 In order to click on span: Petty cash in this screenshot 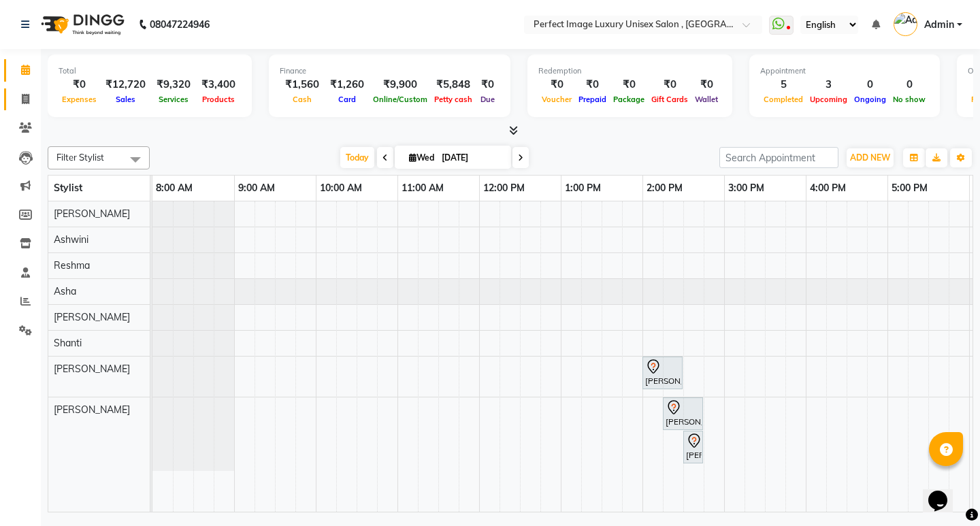, I will do `click(453, 99)`.